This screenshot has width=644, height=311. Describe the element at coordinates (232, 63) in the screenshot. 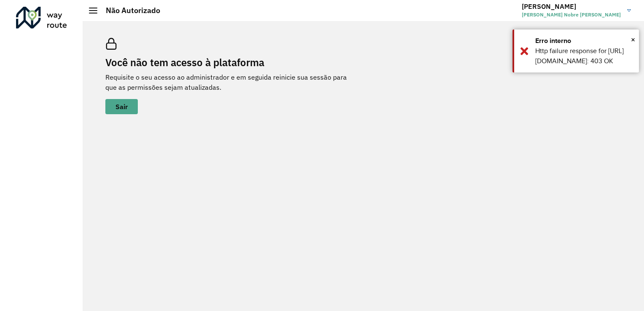

I see `h2: Você não tem acesso à plataforma` at that location.